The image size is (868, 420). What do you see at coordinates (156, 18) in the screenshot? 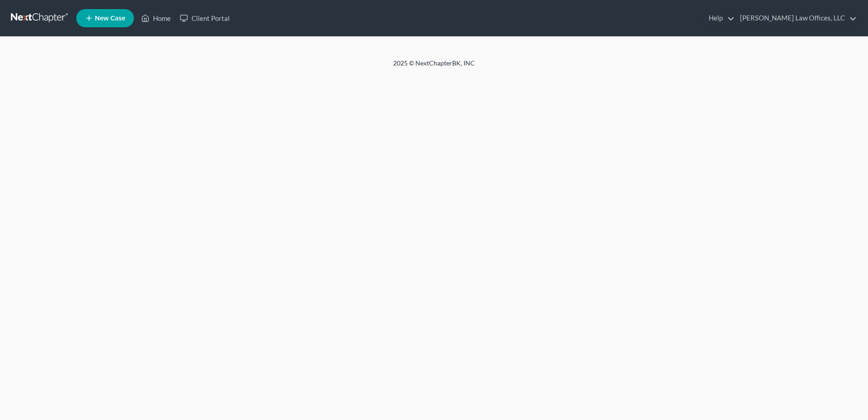
I see `a: Home` at bounding box center [156, 18].